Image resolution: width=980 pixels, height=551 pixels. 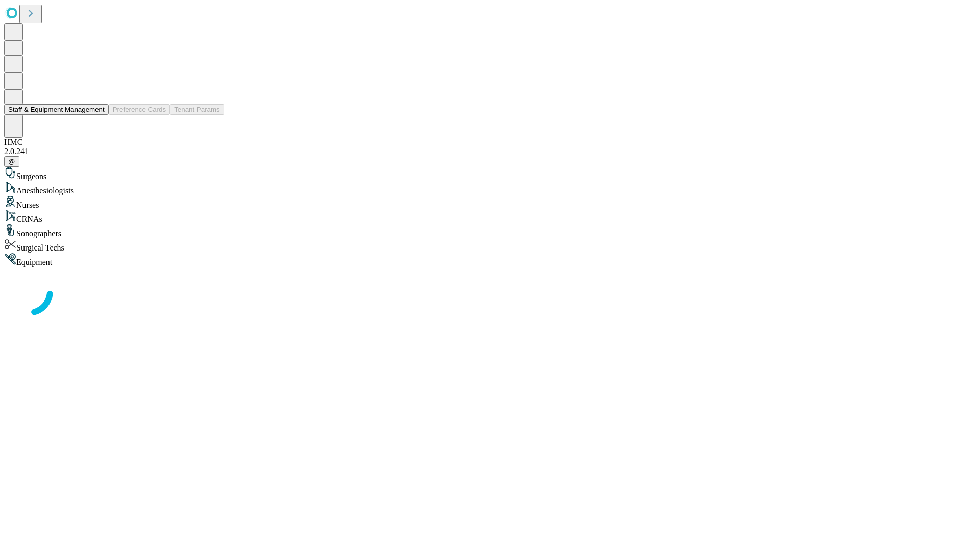 What do you see at coordinates (490, 260) in the screenshot?
I see `div: Equipment` at bounding box center [490, 260].